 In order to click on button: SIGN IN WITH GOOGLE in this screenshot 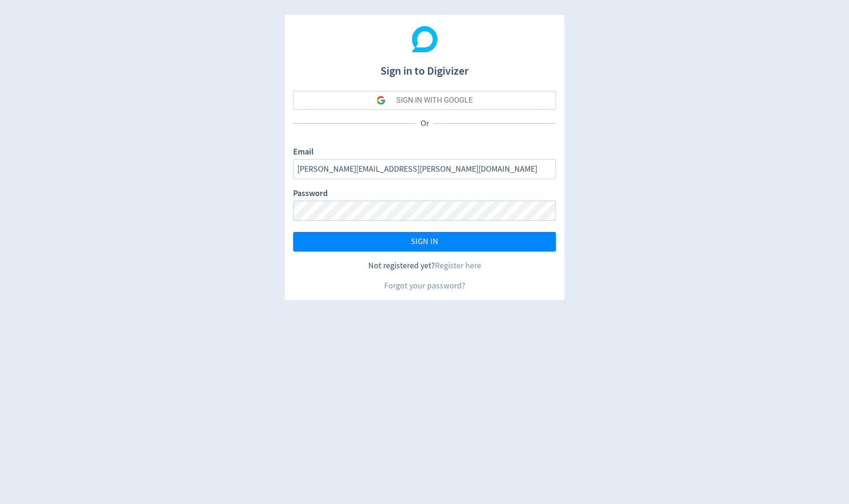, I will do `click(424, 100)`.